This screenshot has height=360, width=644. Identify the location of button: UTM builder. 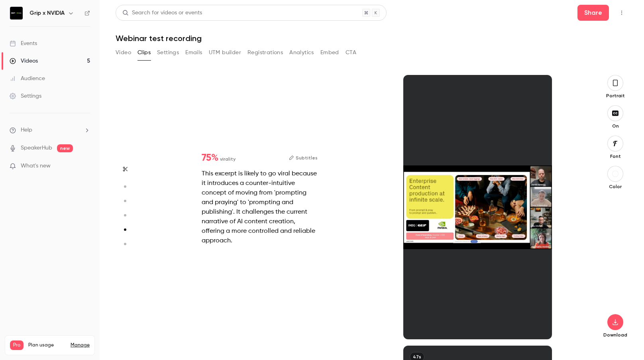
(225, 53).